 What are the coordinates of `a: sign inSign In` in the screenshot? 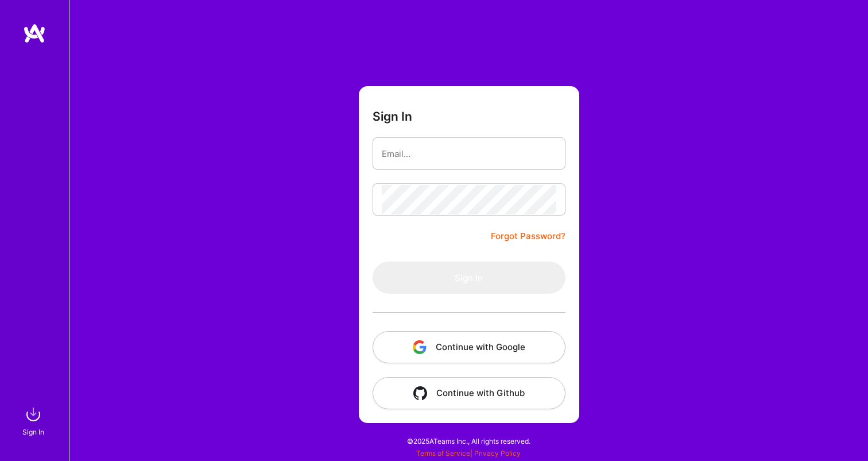 It's located at (34, 420).